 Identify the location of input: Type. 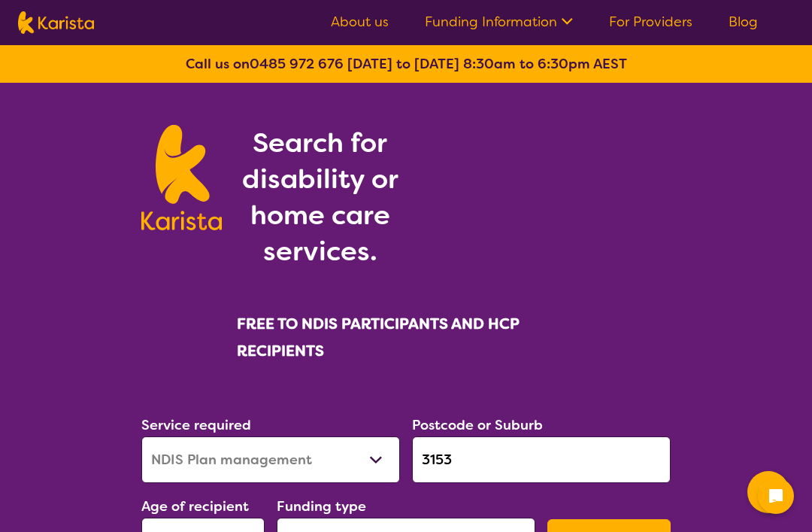
(541, 459).